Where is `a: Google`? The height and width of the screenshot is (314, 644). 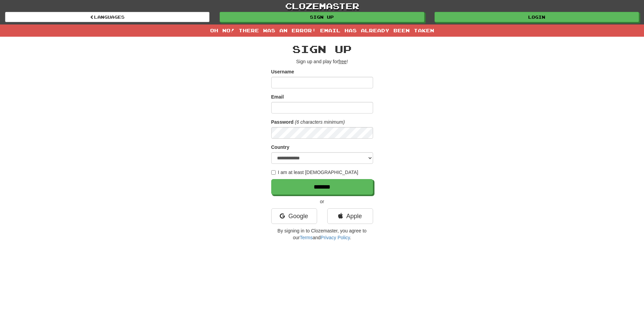 a: Google is located at coordinates (294, 216).